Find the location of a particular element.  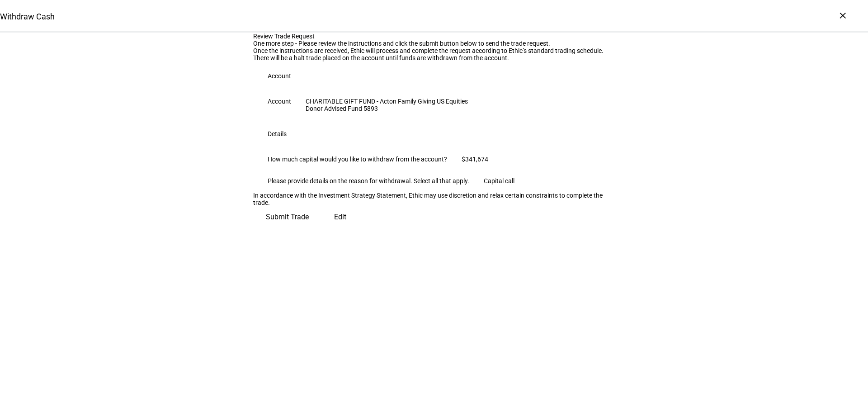

div: Capital call is located at coordinates (499, 181).